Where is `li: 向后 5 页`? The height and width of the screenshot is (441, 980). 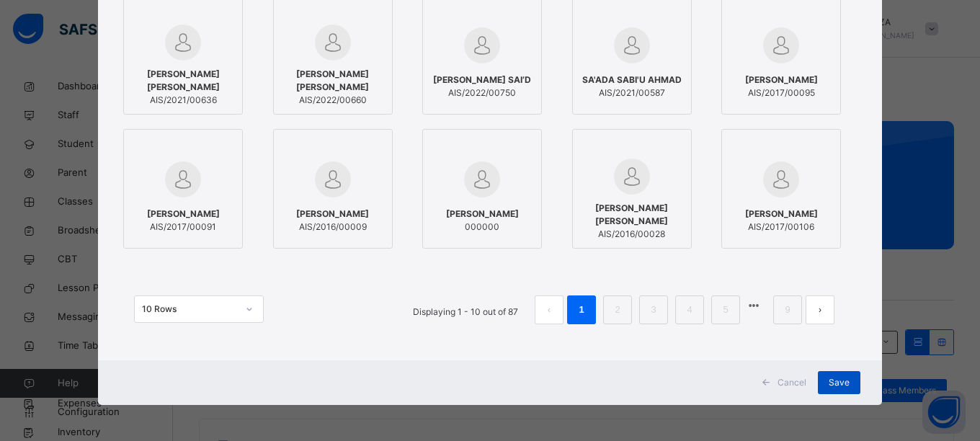
li: 向后 5 页 is located at coordinates (754, 305).